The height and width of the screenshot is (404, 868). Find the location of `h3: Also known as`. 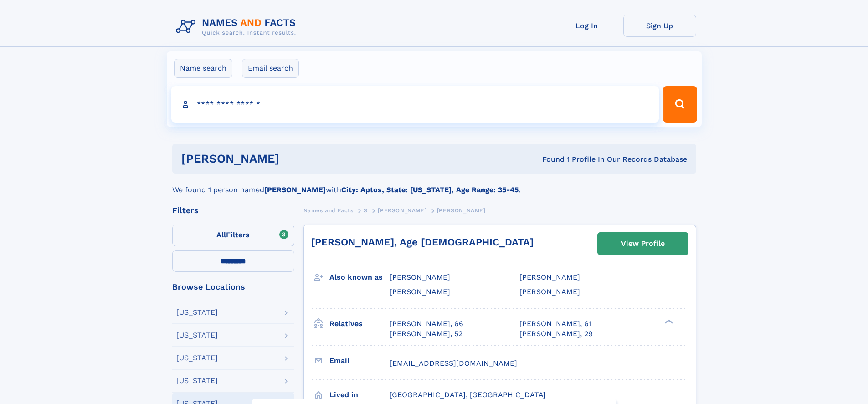

h3: Also known as is located at coordinates (360, 277).